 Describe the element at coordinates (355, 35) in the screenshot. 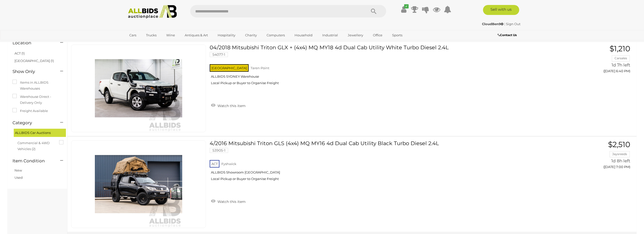

I see `a: Jewellery` at that location.